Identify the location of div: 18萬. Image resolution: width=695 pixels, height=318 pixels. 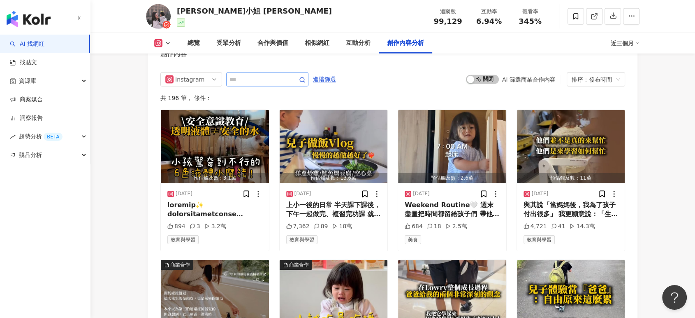
(342, 226).